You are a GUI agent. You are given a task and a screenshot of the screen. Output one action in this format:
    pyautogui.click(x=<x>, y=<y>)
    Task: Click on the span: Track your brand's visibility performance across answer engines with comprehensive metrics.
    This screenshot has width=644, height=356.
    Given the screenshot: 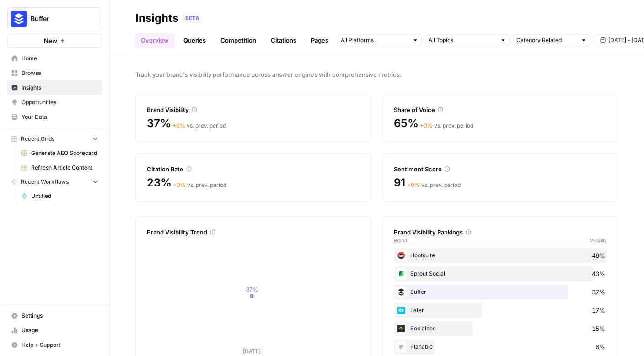 What is the action you would take?
    pyautogui.click(x=377, y=75)
    